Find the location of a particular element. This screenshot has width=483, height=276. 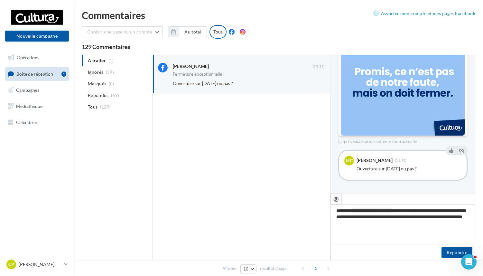

div: Fermeture exceptionnelle is located at coordinates (198, 74).